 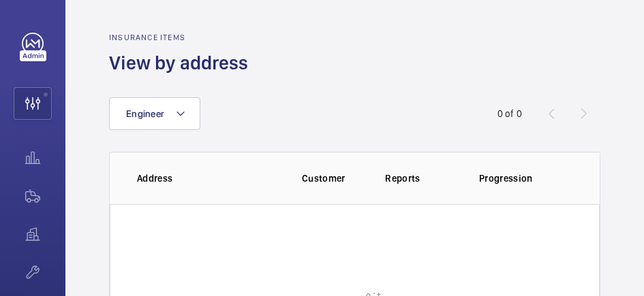 I want to click on p: Reports, so click(x=403, y=178).